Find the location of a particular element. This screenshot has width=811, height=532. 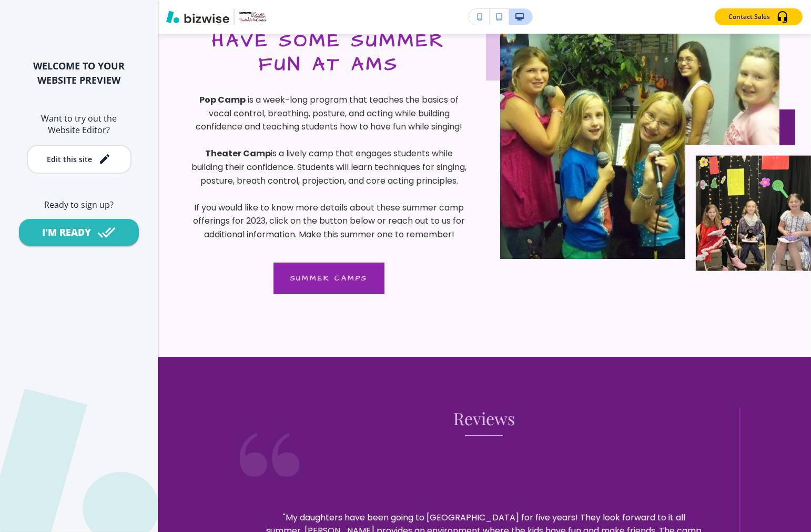

button: SUMMER CAMPS is located at coordinates (329, 278).